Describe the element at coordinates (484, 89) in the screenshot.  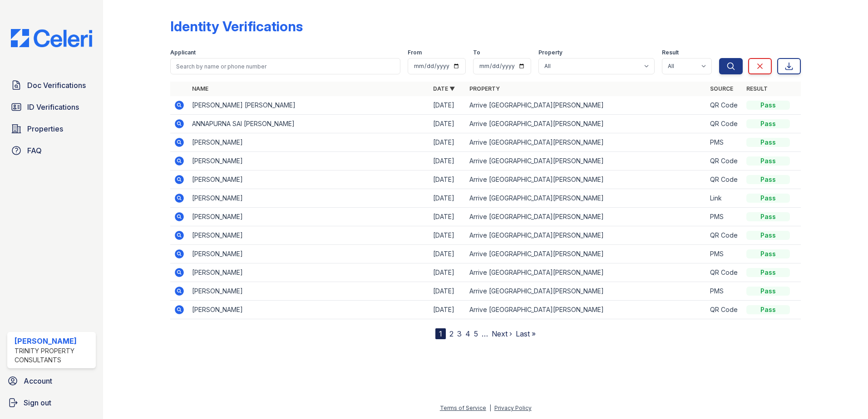
I see `a: Property` at that location.